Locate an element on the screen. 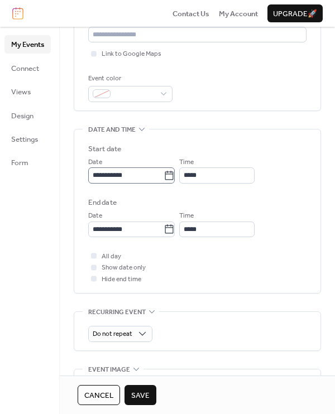 This screenshot has width=335, height=414. span: Upgrade 🚀 is located at coordinates (295, 14).